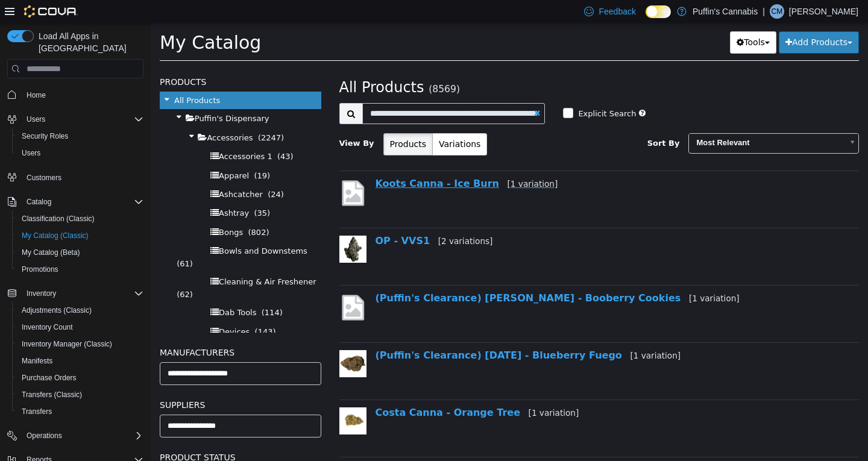 The width and height of the screenshot is (868, 461). Describe the element at coordinates (80, 311) in the screenshot. I see `span: Adjustments (Classic)` at that location.